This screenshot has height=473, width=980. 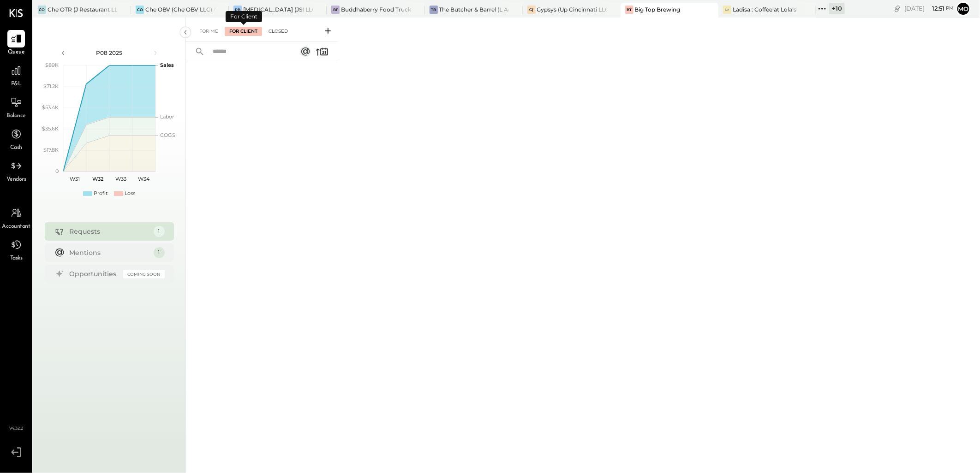 I want to click on span: Vendors, so click(x=16, y=180).